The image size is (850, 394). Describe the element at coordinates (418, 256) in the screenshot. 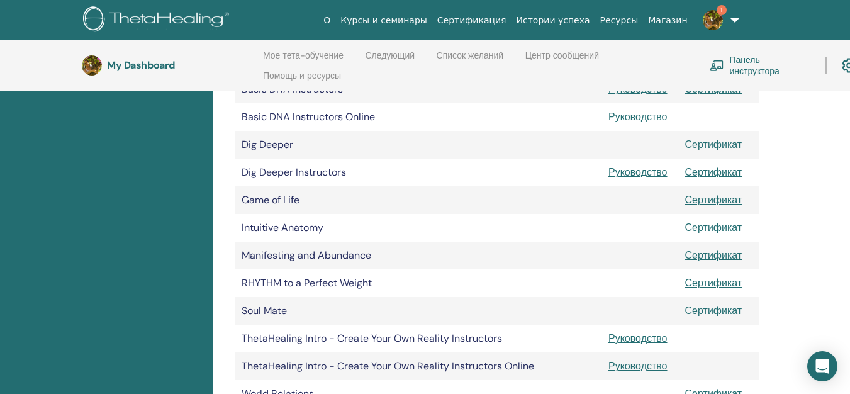

I see `td: Manifesting and Abundance` at that location.